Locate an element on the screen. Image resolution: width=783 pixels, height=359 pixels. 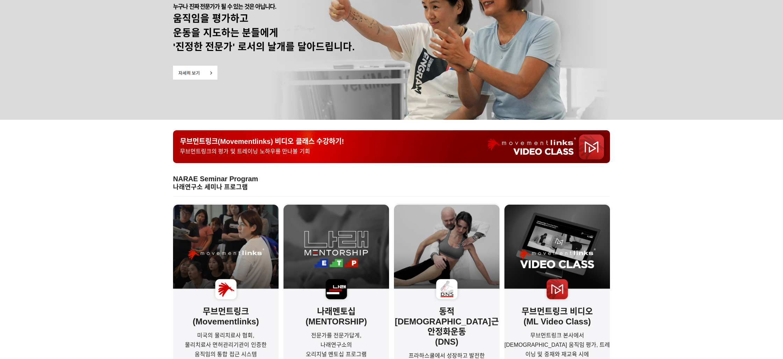
img: e944758f873af.png is located at coordinates (336, 255).